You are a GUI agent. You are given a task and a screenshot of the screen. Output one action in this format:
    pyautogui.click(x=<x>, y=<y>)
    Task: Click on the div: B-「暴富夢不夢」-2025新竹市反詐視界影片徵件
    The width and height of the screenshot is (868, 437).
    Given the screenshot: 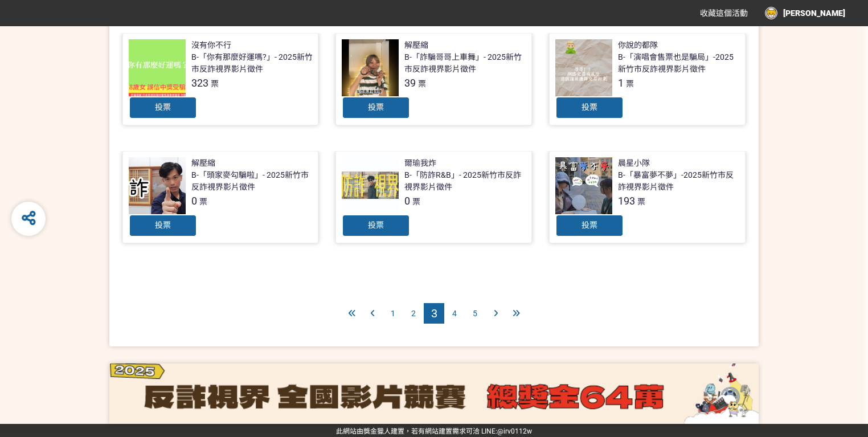 What is the action you would take?
    pyautogui.click(x=678, y=181)
    